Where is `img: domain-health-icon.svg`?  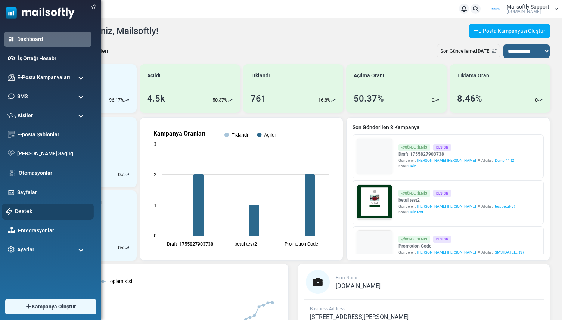 img: domain-health-icon.svg is located at coordinates (11, 154).